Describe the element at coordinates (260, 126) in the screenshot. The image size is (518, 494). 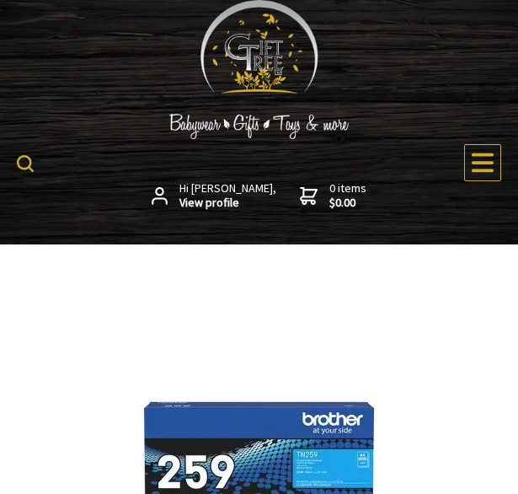
I see `img: Babywear - Gifts - Toys & more` at that location.